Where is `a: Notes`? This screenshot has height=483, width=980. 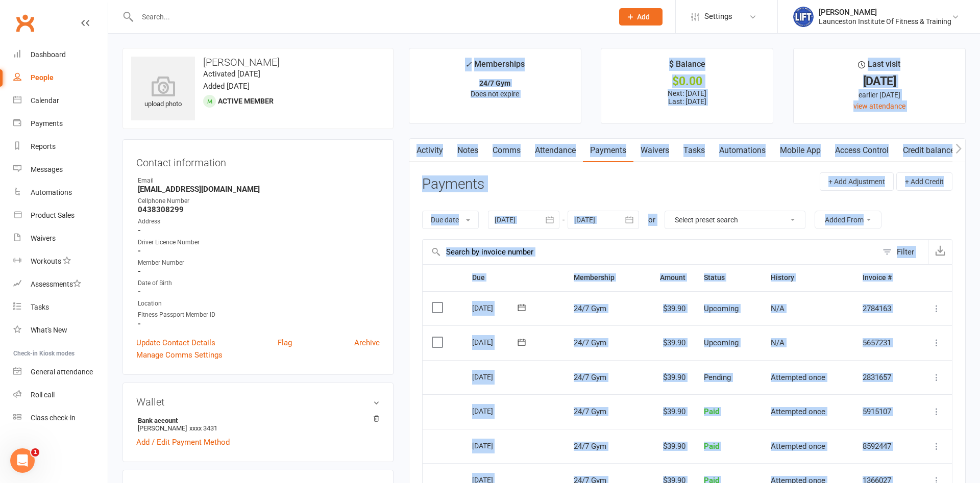
a: Notes is located at coordinates (467, 151).